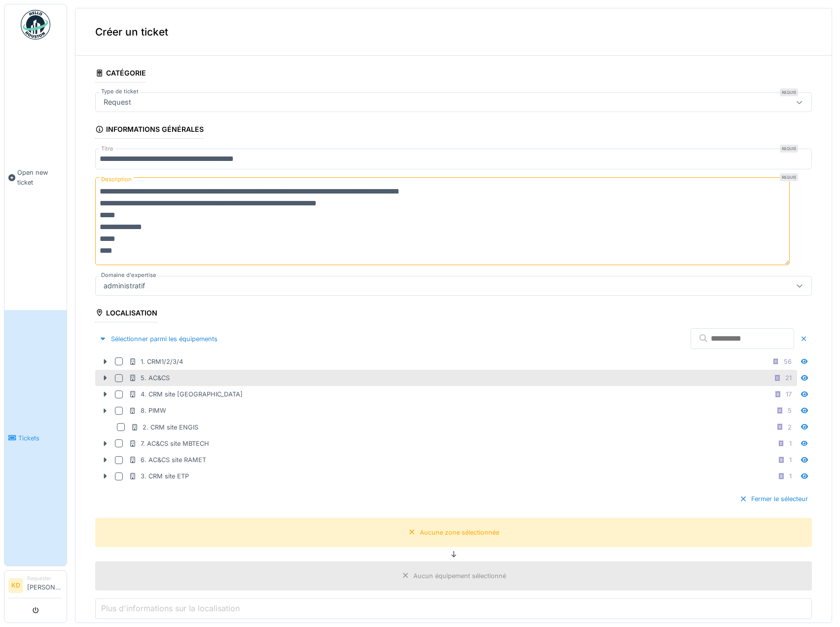 This screenshot has height=627, width=840. Describe the element at coordinates (459, 532) in the screenshot. I see `div: Aucune zone sélectionnée` at that location.